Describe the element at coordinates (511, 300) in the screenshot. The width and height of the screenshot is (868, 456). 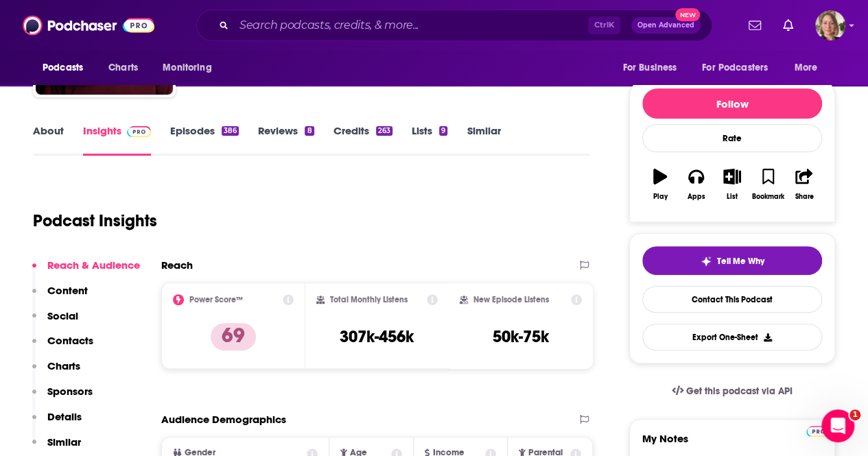
I see `h2: New Episode Listens` at that location.